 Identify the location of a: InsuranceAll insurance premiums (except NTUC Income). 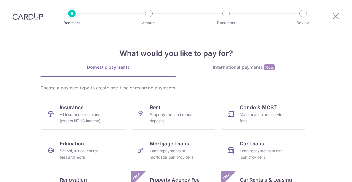
(83, 114).